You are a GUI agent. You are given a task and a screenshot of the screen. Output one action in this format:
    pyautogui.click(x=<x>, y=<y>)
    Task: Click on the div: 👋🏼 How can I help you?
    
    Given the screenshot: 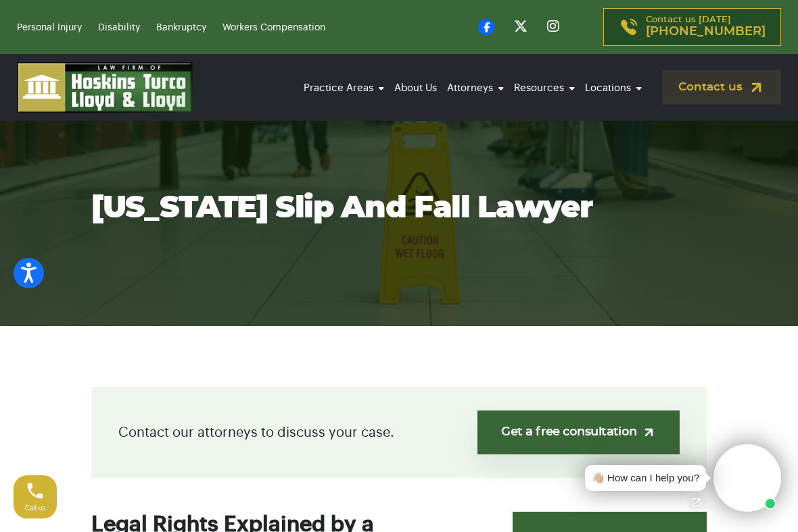 What is the action you would take?
    pyautogui.click(x=645, y=478)
    